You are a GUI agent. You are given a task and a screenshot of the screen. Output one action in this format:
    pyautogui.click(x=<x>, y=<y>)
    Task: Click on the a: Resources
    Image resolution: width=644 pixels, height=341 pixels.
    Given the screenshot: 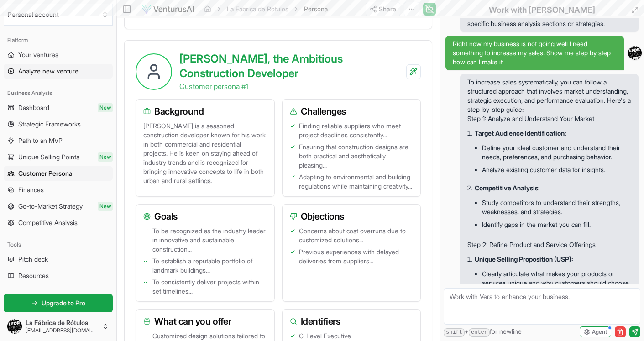 What is the action you would take?
    pyautogui.click(x=58, y=276)
    